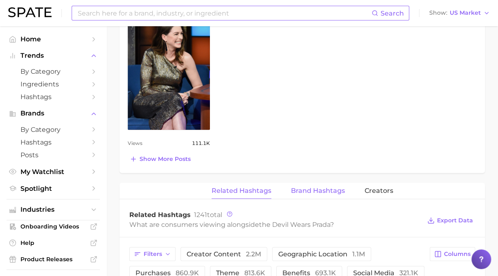  What do you see at coordinates (224, 13) in the screenshot?
I see `input: Search here for a brand, industry, or ingredient` at bounding box center [224, 13].